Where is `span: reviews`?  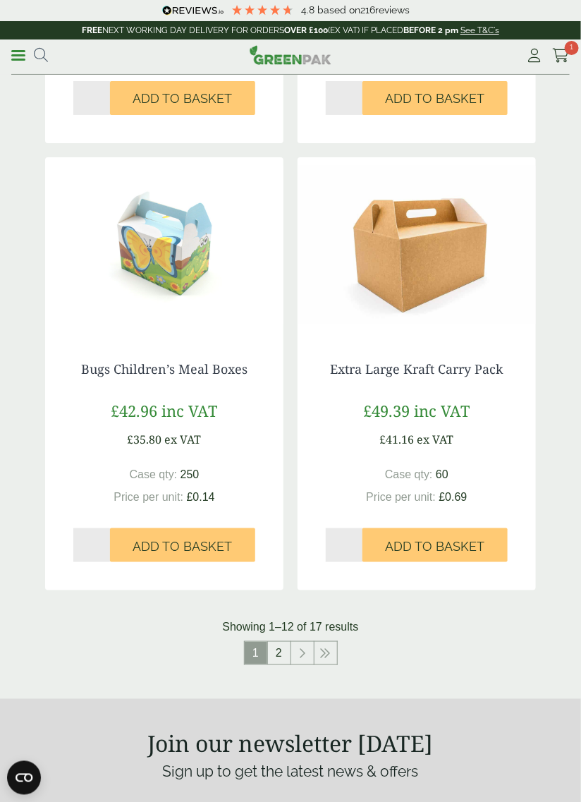 span: reviews is located at coordinates (393, 10).